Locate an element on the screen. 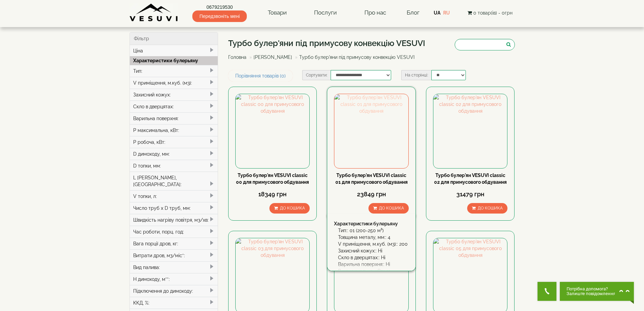 Image resolution: width=644 pixels, height=311 pixels. div: 23849 грн is located at coordinates (371, 194).